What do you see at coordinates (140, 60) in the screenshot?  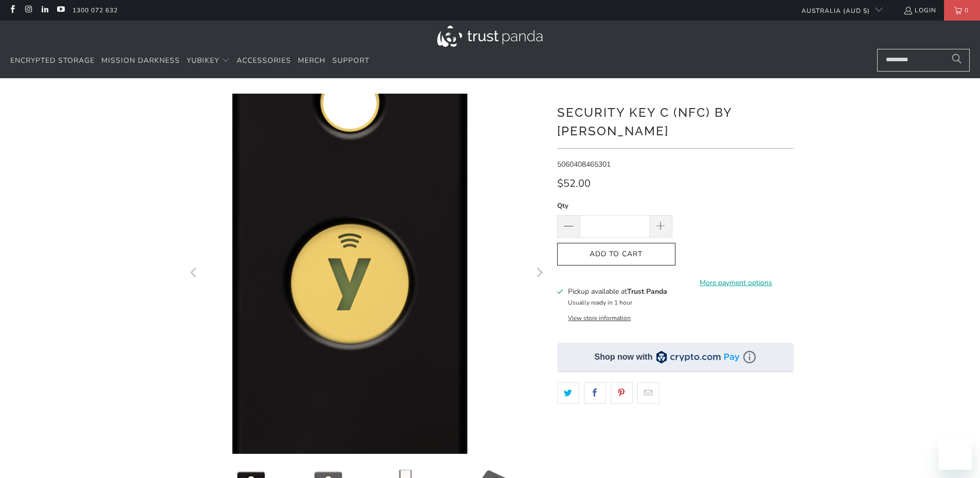 I see `a: Mission Darkness` at bounding box center [140, 60].